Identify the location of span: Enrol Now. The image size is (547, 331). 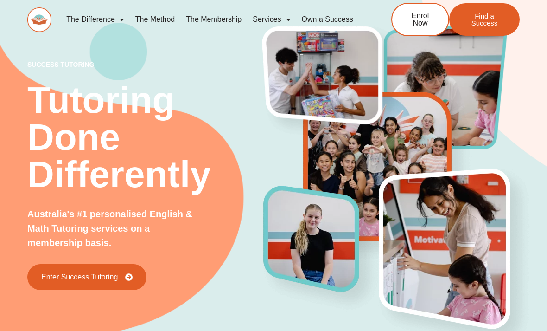
(420, 19).